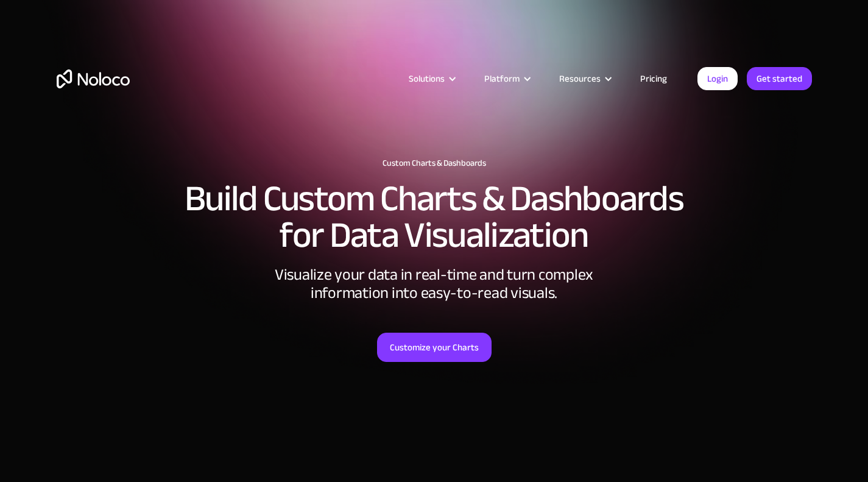 The width and height of the screenshot is (868, 482). Describe the element at coordinates (434, 347) in the screenshot. I see `a: Customize your Charts` at that location.